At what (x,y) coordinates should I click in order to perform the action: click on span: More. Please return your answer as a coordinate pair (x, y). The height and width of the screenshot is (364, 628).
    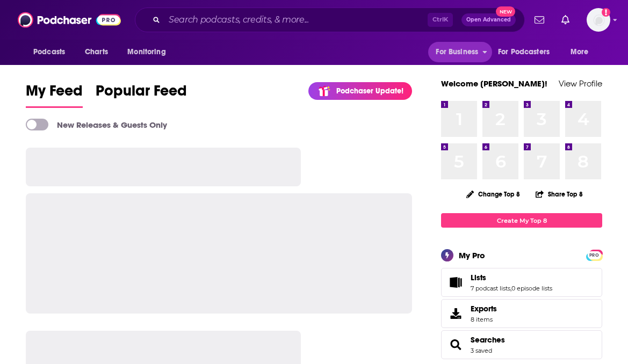
    Looking at the image, I should click on (580, 52).